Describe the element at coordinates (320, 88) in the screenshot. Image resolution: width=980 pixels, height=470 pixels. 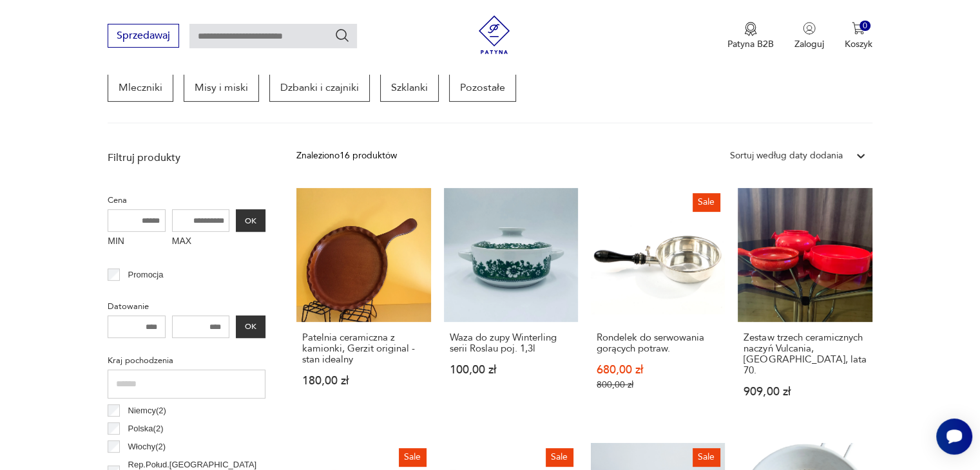
I see `a: Dzbanki i czajniki` at that location.